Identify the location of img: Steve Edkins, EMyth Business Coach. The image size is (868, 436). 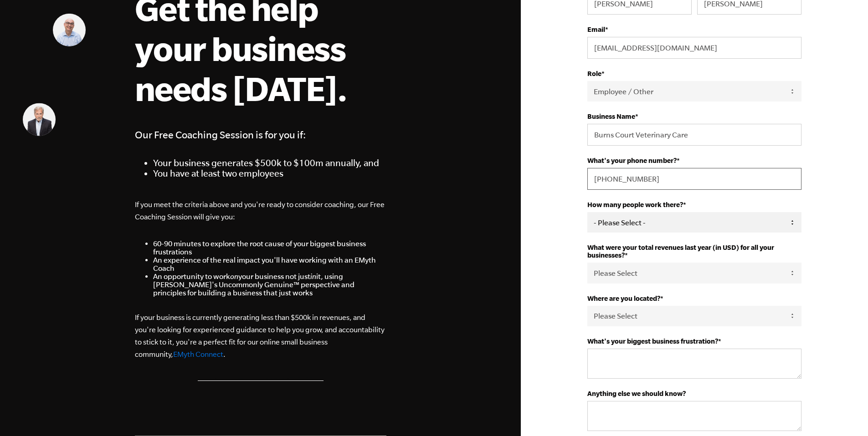
(39, 120).